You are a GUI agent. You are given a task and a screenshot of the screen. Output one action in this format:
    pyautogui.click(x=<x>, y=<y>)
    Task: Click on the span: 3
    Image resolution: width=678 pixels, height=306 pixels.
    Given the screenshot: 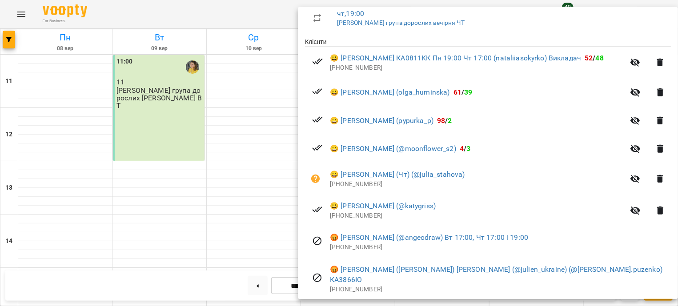 What is the action you would take?
    pyautogui.click(x=468, y=148)
    